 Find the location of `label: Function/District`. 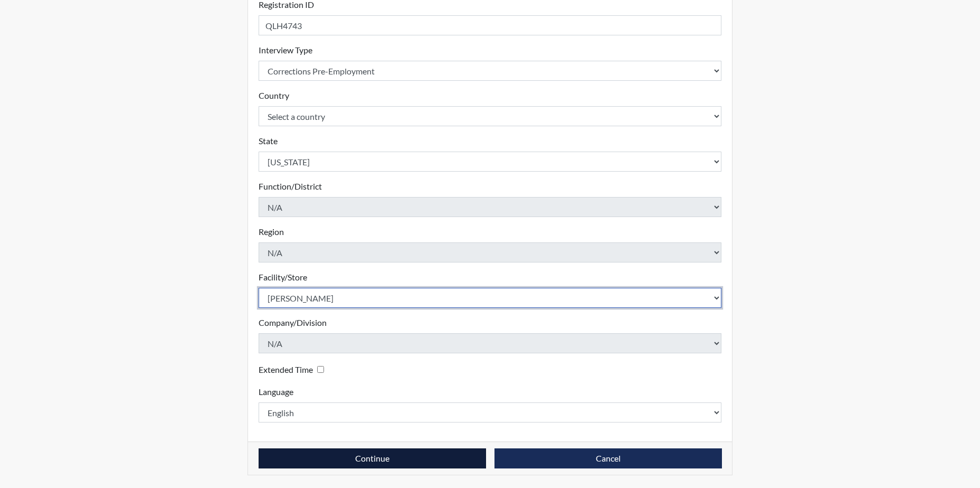

label: Function/District is located at coordinates (291, 186).